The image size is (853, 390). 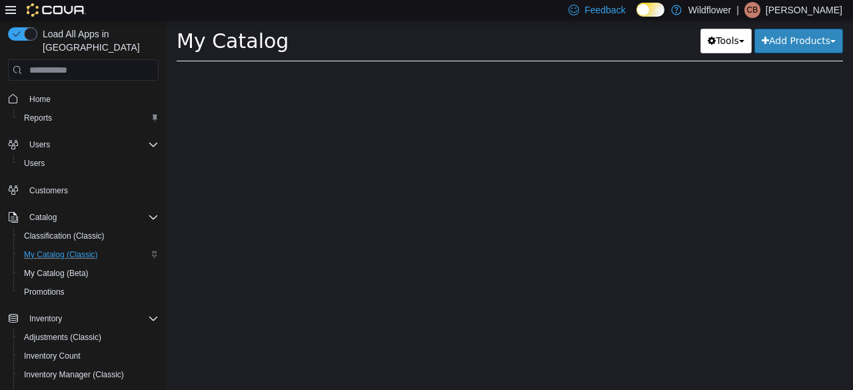 What do you see at coordinates (651, 9) in the screenshot?
I see `input: Dark Mode` at bounding box center [651, 9].